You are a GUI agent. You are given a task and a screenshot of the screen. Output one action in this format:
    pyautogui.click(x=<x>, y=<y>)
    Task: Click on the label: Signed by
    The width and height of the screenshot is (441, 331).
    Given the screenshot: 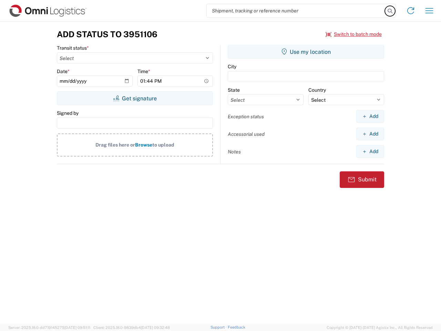 What is the action you would take?
    pyautogui.click(x=68, y=113)
    